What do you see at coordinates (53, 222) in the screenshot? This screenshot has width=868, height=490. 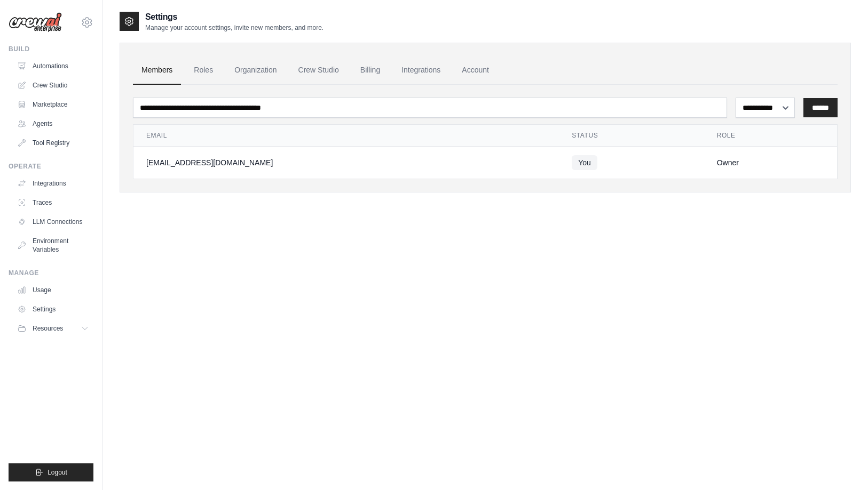 I see `a: LLM Connections` at bounding box center [53, 222].